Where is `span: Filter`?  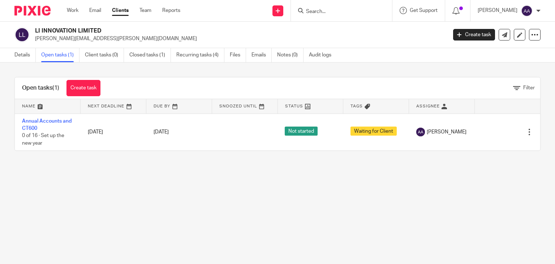
span: Filter is located at coordinates (529, 88).